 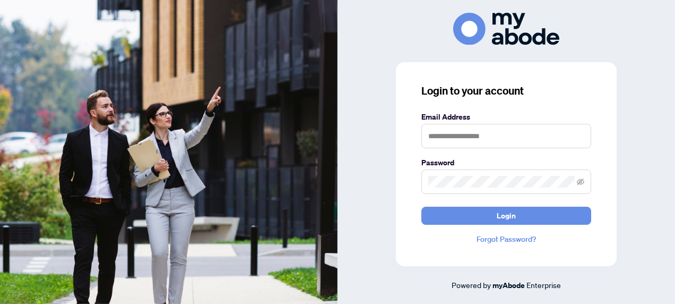 I want to click on span: eye-invisible, so click(x=581, y=182).